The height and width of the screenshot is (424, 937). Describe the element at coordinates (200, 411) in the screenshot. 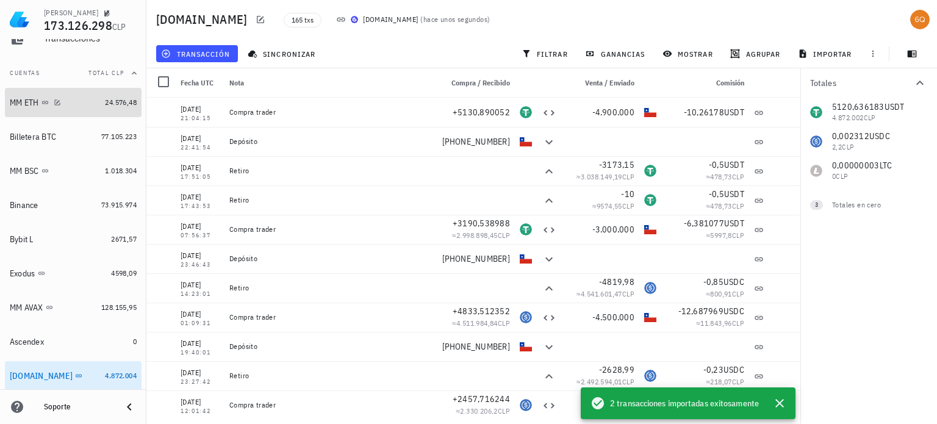

I see `div: 12:01:42` at that location.